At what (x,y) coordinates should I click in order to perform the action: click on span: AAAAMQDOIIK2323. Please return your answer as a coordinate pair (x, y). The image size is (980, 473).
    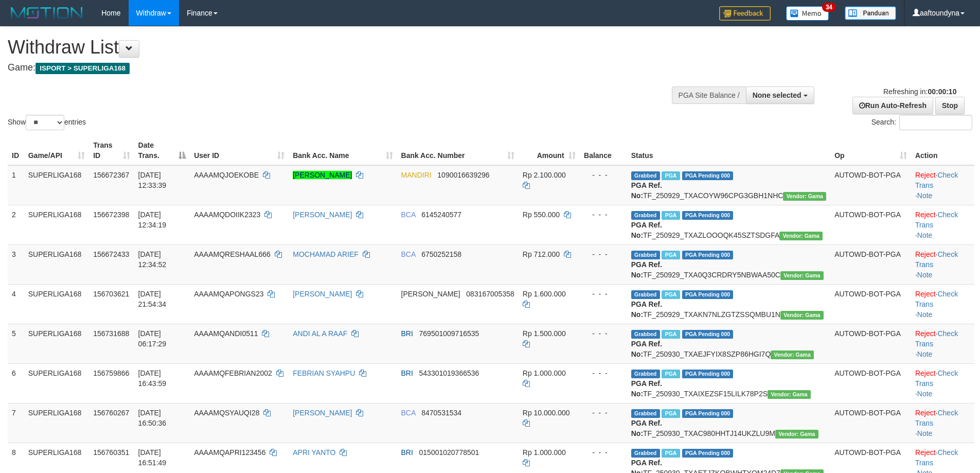
    Looking at the image, I should click on (227, 215).